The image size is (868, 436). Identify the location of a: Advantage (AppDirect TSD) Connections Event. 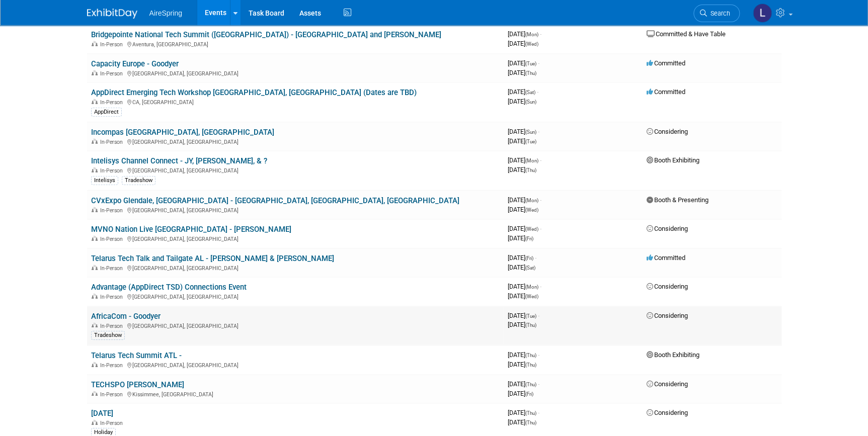
(168, 287).